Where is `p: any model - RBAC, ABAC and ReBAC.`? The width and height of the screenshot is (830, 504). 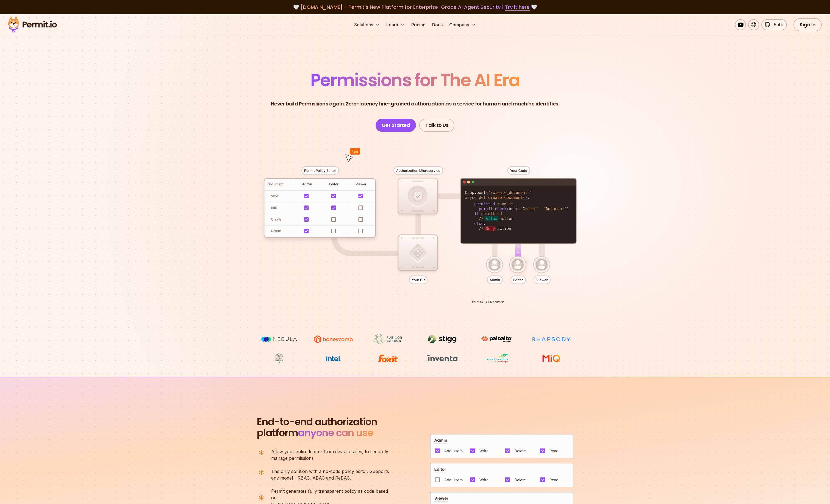
p: any model - RBAC, ABAC and ReBAC. is located at coordinates (330, 475).